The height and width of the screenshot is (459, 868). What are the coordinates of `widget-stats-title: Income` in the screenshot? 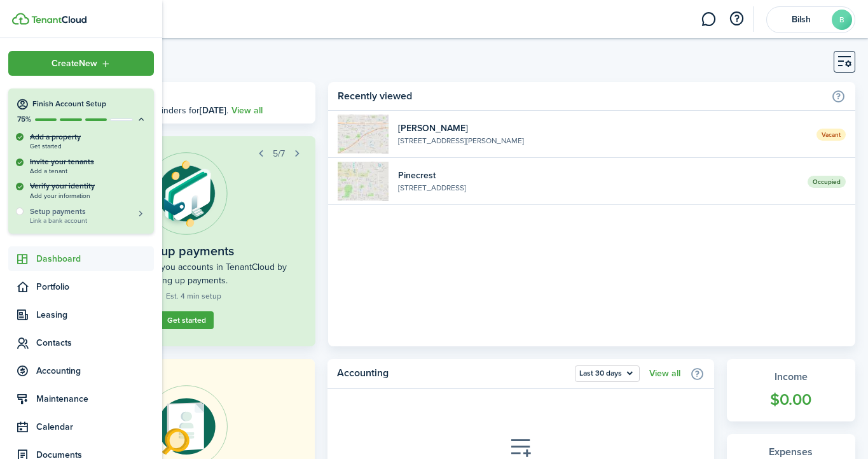 It's located at (792, 376).